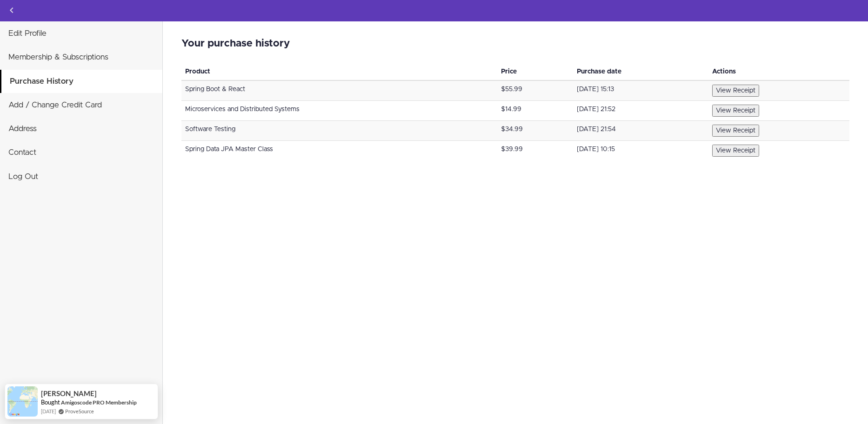 The image size is (868, 424). I want to click on span: Bought, so click(50, 402).